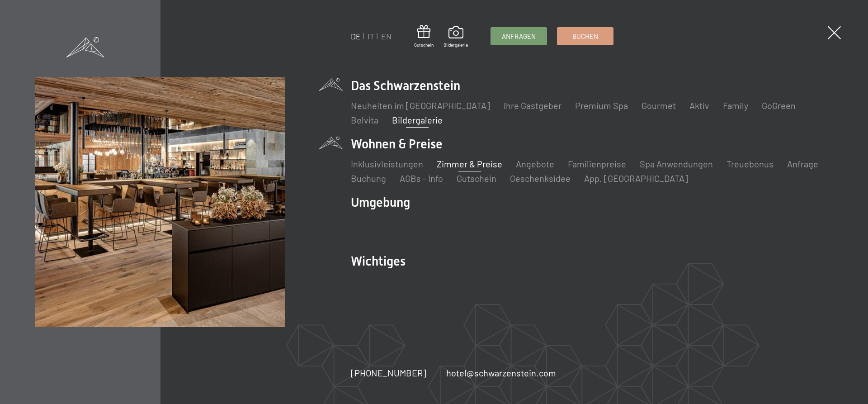  What do you see at coordinates (585, 36) in the screenshot?
I see `span: Buchen` at bounding box center [585, 36].